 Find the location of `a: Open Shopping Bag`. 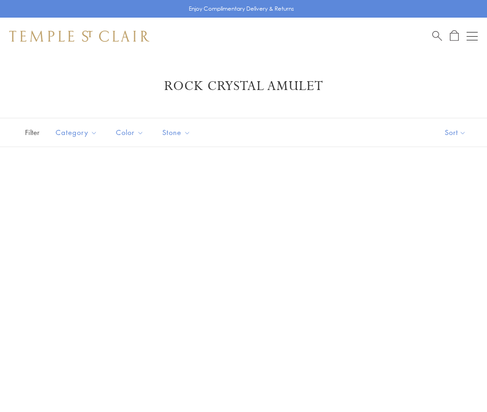

a: Open Shopping Bag is located at coordinates (454, 36).